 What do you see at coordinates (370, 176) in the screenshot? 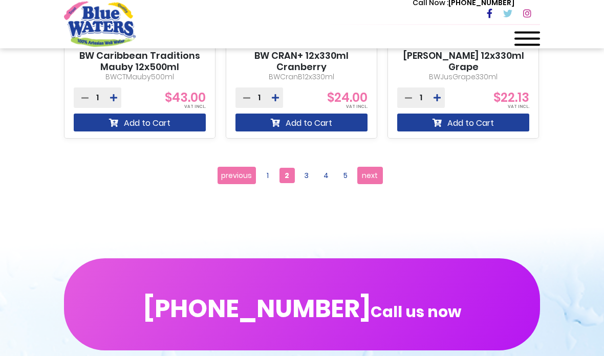
I see `span: next` at bounding box center [370, 176].